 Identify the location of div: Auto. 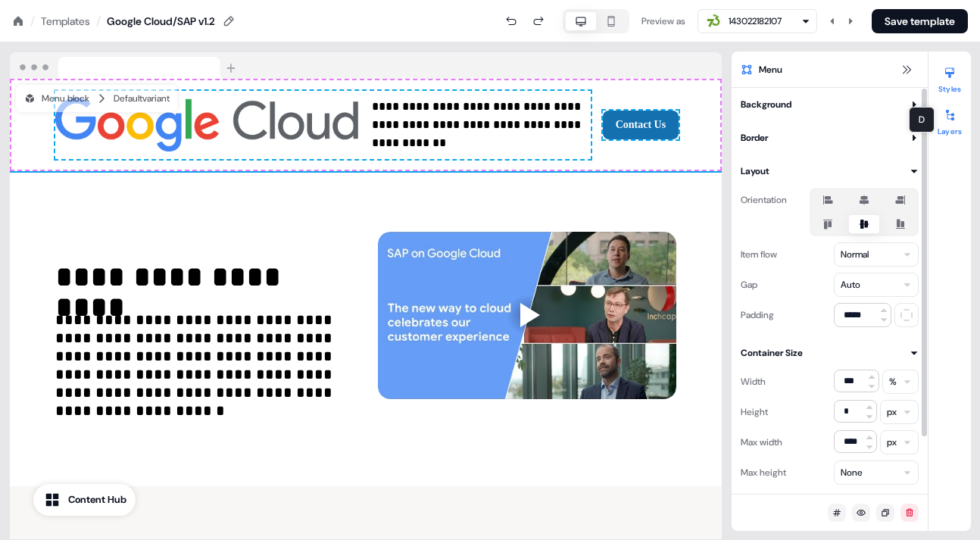
(850, 285).